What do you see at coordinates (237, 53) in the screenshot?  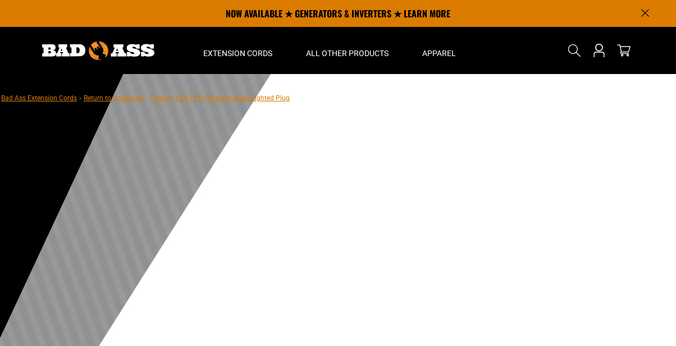 I see `span: Extension Cords` at bounding box center [237, 53].